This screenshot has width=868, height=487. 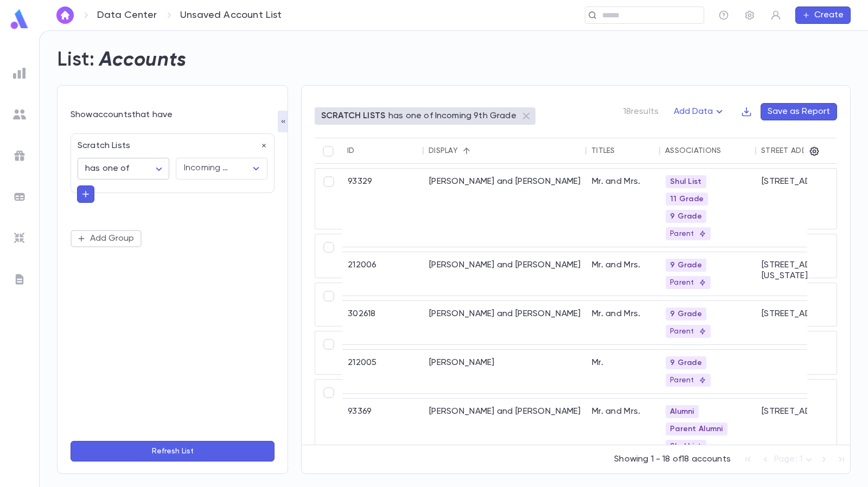 I want to click on img: letters_grey.7941b92b52307dd3b8a917253454ce1c.svg, so click(x=20, y=279).